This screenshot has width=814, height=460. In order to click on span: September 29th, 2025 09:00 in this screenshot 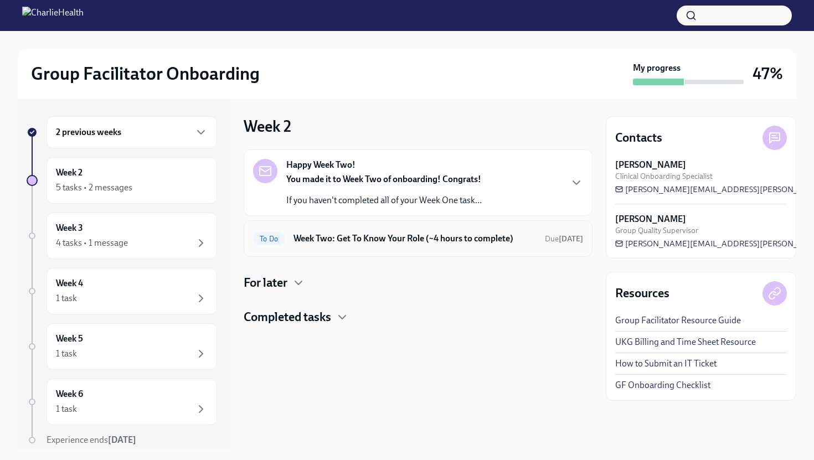, I will do `click(564, 239)`.